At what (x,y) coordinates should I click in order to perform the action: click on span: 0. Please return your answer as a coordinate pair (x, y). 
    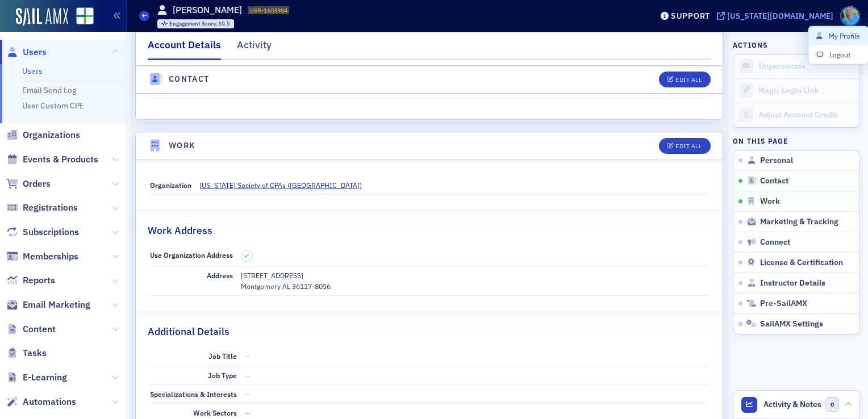
    Looking at the image, I should click on (832, 404).